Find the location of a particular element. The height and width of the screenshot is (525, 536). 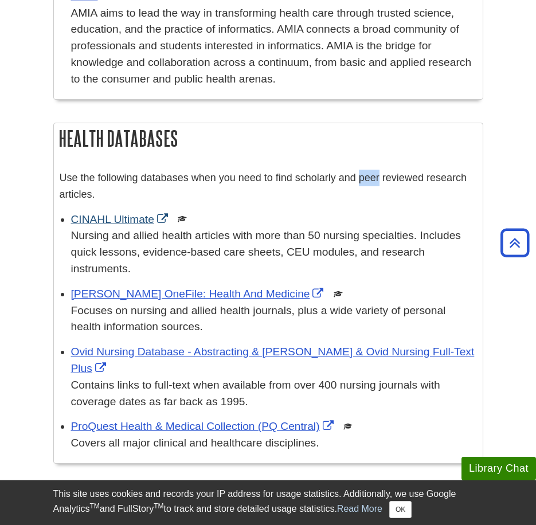

div: This site uses cookies and records your IP address for usage statistics. Additionally, we use Goo... is located at coordinates (268, 503).